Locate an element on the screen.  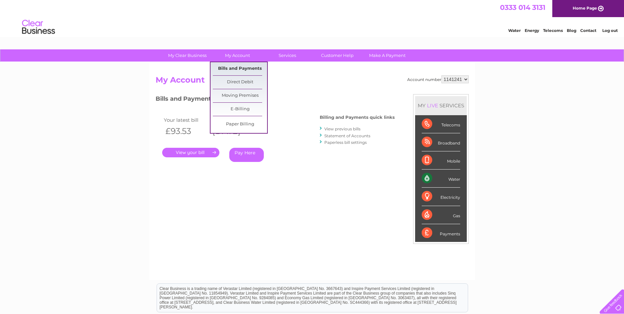
div: Gas is located at coordinates (441, 215).